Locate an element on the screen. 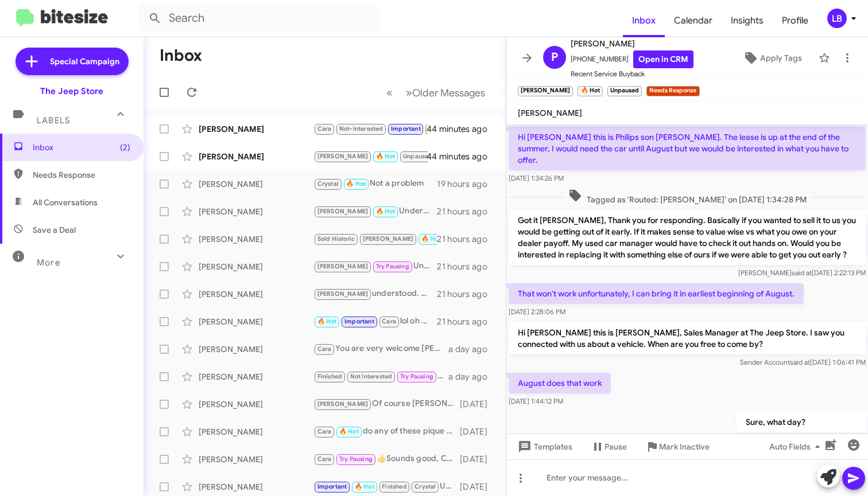  div: Understood thank you for the upsate! is located at coordinates (386, 486).